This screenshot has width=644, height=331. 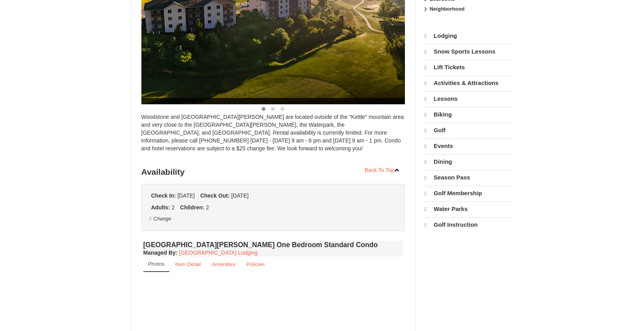 I want to click on strong: Check In:, so click(x=163, y=196).